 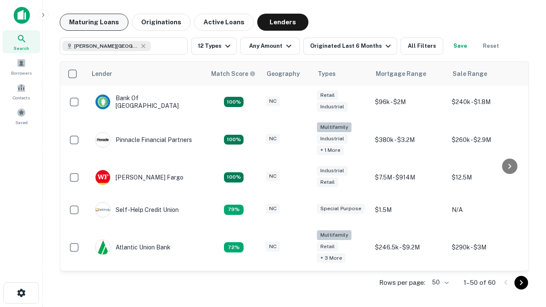 I want to click on div: Lender, so click(x=102, y=74).